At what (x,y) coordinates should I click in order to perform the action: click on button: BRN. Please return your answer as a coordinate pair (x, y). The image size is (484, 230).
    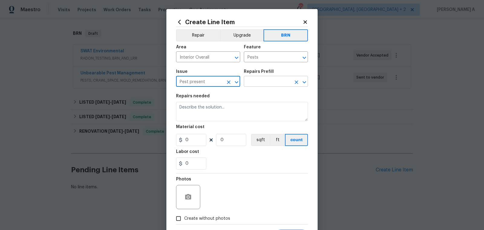
    Looking at the image, I should click on (285, 35).